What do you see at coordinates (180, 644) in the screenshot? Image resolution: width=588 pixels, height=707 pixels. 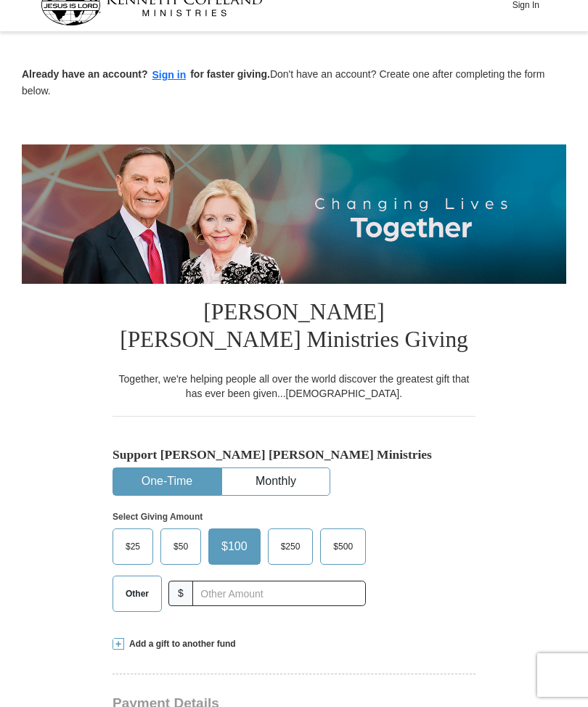 I see `span: Add a gift to another fund` at bounding box center [180, 644].